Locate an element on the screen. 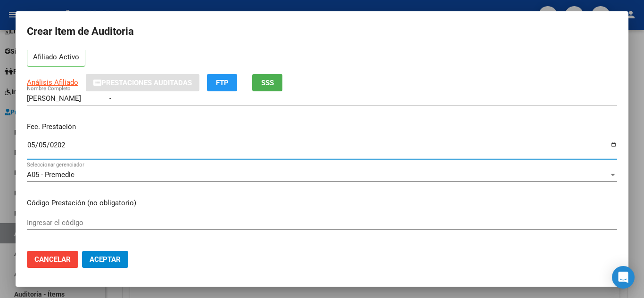 The width and height of the screenshot is (644, 298). span: A05 - Premedic is located at coordinates (50, 175).